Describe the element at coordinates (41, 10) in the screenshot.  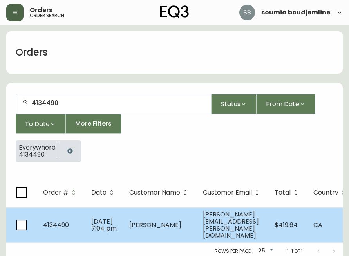
I see `span: Orders` at that location.